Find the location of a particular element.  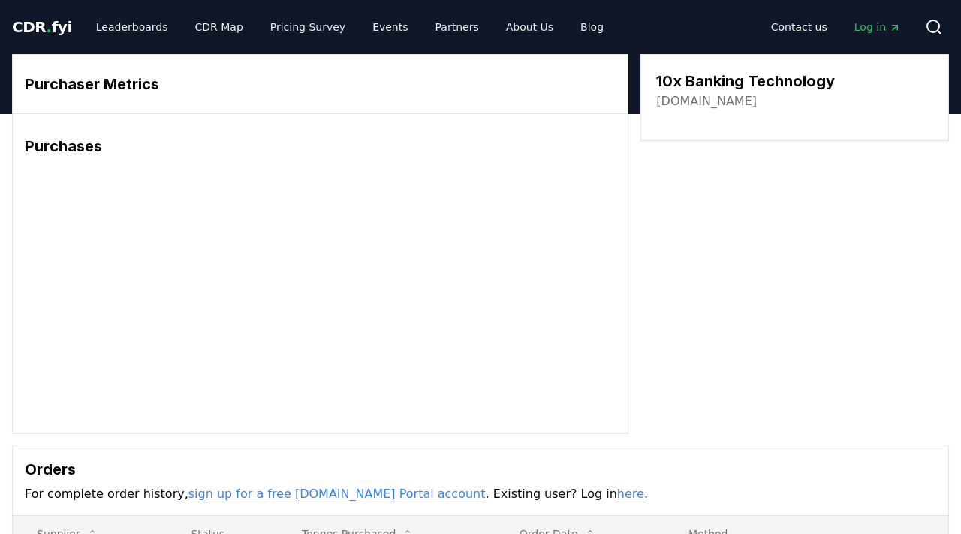

span: CDR fyi is located at coordinates (42, 27).